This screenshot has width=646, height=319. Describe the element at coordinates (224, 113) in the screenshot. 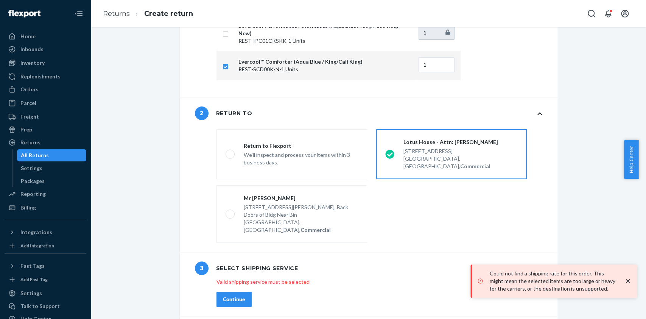

I see `div: Return to` at that location.